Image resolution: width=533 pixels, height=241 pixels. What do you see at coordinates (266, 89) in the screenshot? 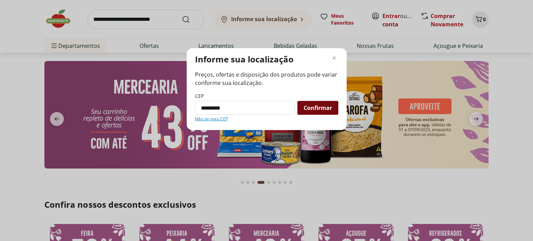
I see `div: Modal de regionalização` at bounding box center [266, 89].